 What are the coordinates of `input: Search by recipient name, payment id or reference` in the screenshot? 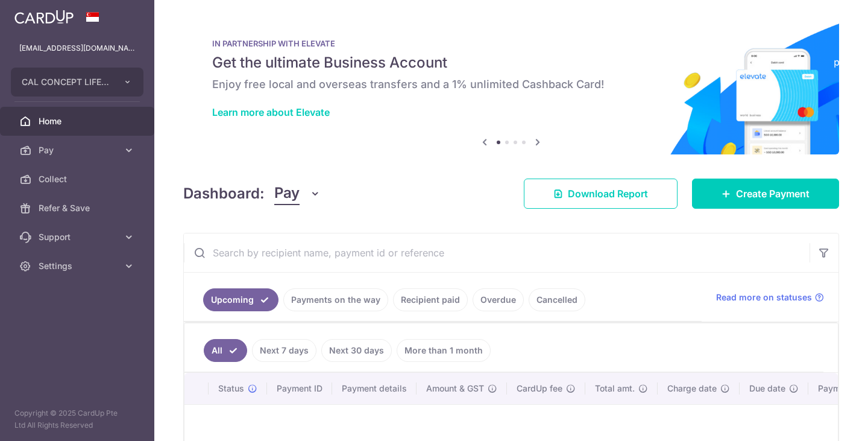 It's located at (497, 253).